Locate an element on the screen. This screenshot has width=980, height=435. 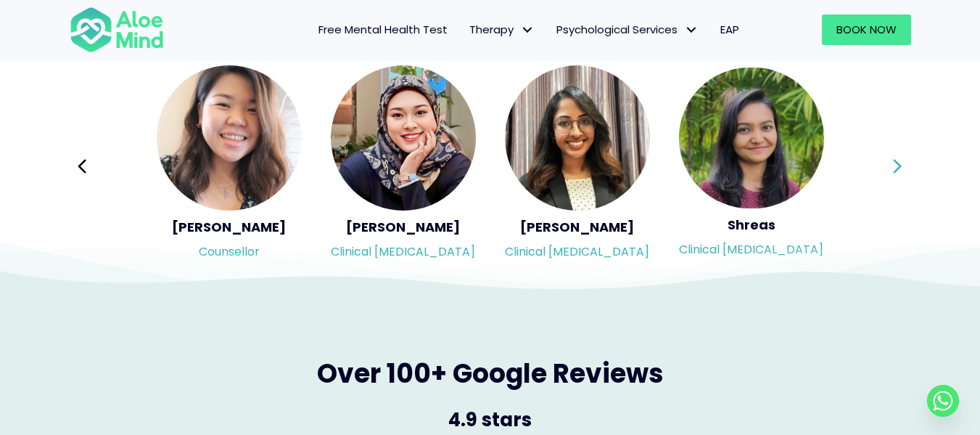
span: Psychological Services is located at coordinates (628, 29).